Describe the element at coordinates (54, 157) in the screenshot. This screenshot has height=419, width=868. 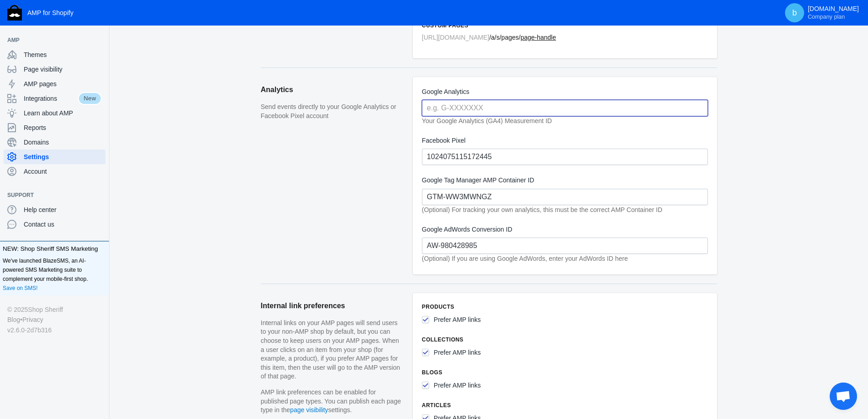
I see `a: Settings` at that location.